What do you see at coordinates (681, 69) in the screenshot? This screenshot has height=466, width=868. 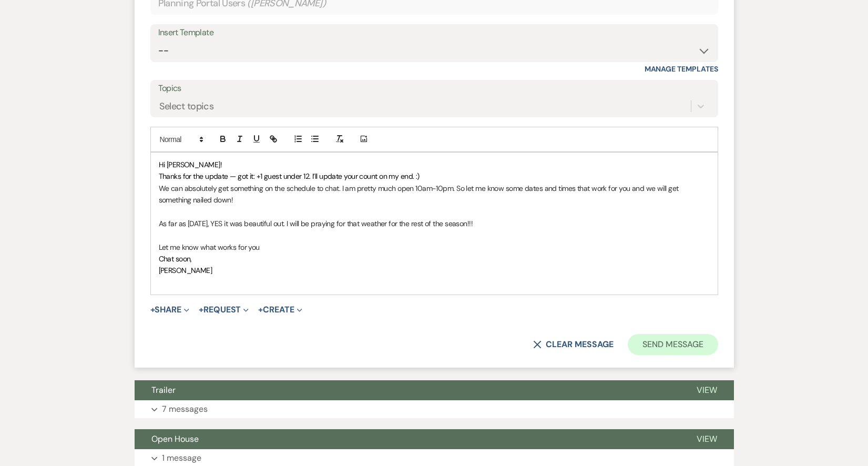 I see `a: Manage Templates` at bounding box center [681, 69].